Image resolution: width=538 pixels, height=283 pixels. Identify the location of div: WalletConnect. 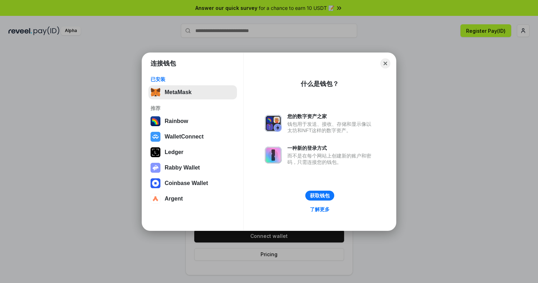
(184, 137).